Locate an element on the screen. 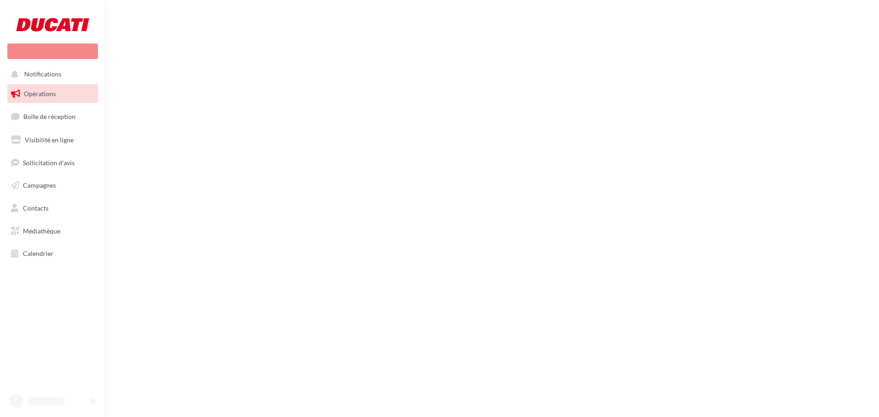  a: Contacts is located at coordinates (53, 208).